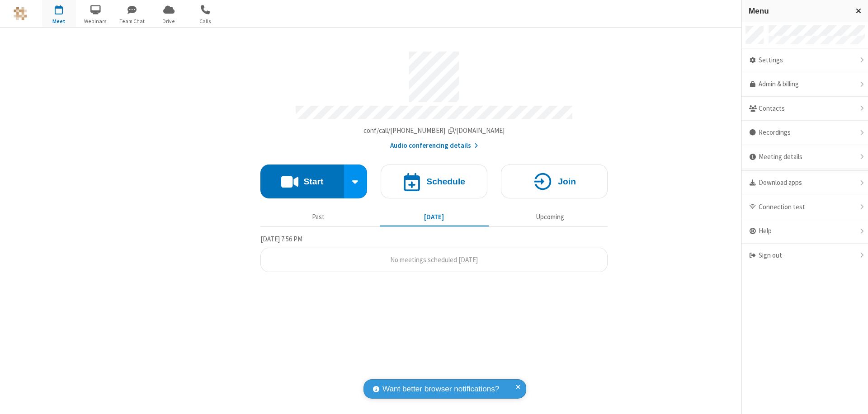  I want to click on h4: Start, so click(313, 181).